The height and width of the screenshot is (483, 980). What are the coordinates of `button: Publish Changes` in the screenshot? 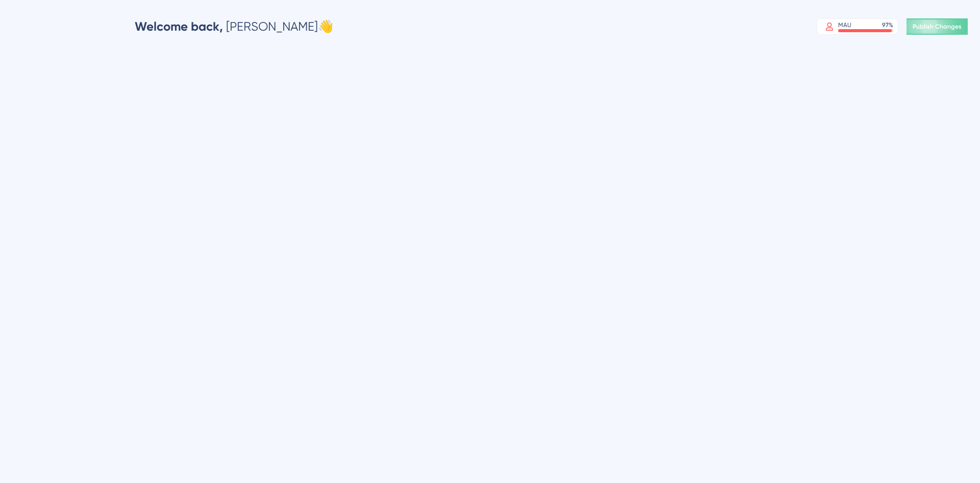 It's located at (937, 27).